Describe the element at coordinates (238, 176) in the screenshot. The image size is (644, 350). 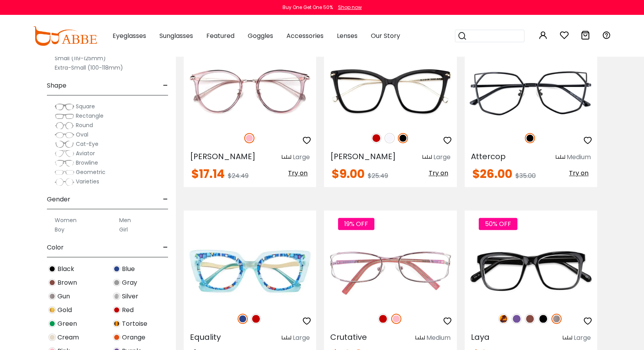
I see `span: $24.49` at that location.